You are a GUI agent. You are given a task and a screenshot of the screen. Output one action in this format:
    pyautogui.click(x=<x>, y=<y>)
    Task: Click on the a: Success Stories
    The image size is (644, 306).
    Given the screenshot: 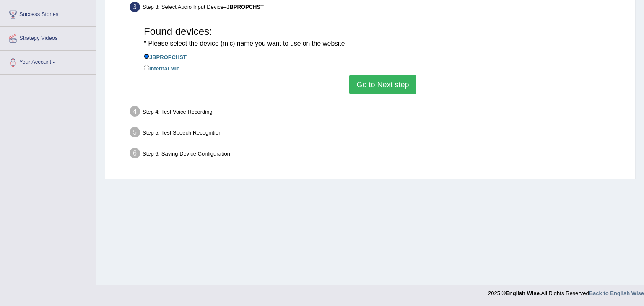 What is the action you would take?
    pyautogui.click(x=48, y=13)
    